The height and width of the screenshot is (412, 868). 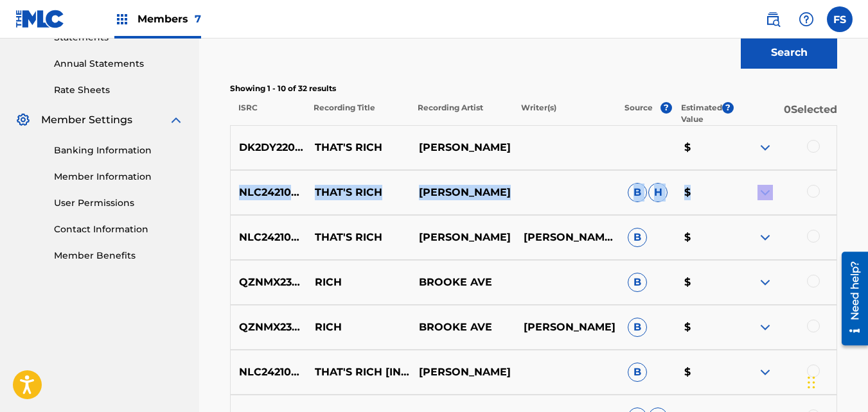 I want to click on div: Chat Widget, so click(x=836, y=382).